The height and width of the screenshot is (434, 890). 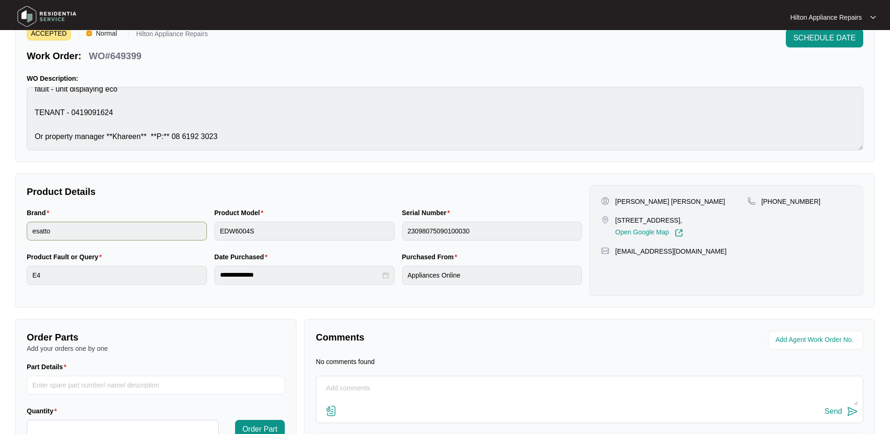 I want to click on textarea: fault - unit displaying eco TENANT - 0419091624 Or property manager **Khareen** **P:** 08 6192 3023, so click(x=445, y=118).